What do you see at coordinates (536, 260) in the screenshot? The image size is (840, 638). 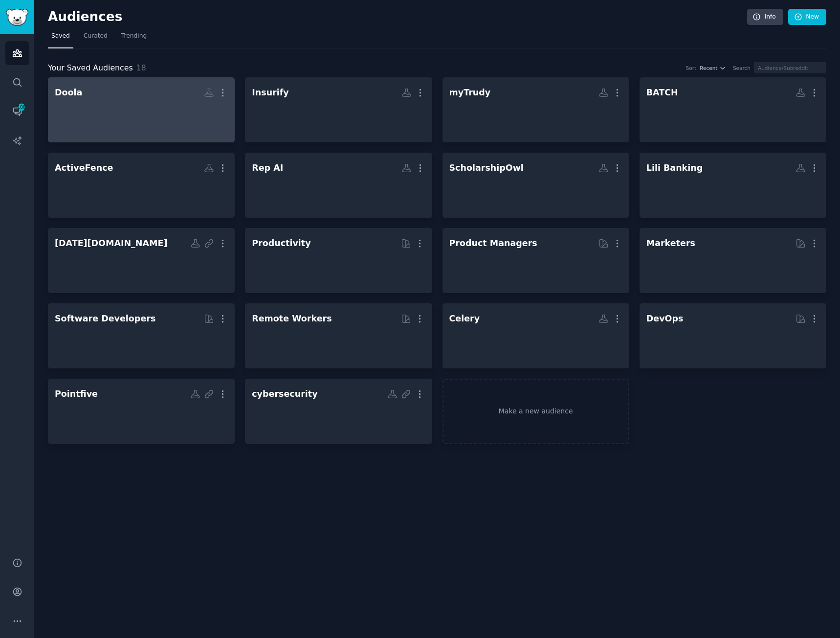 I see `a: Product Managers` at bounding box center [536, 260].